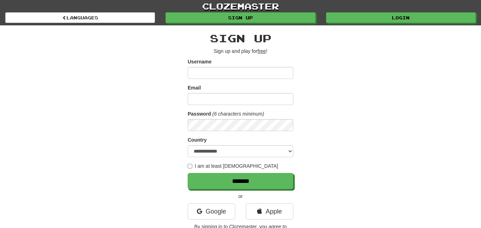  Describe the element at coordinates (194, 88) in the screenshot. I see `label: Email` at that location.